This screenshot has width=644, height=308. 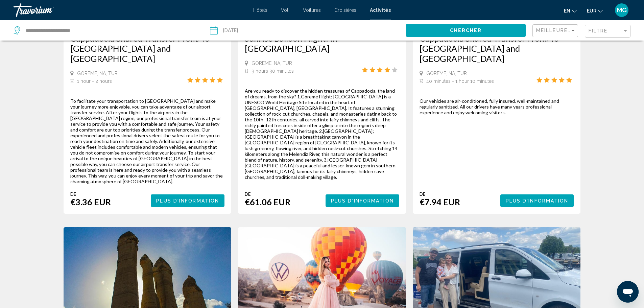 I want to click on font: en, so click(x=566, y=10).